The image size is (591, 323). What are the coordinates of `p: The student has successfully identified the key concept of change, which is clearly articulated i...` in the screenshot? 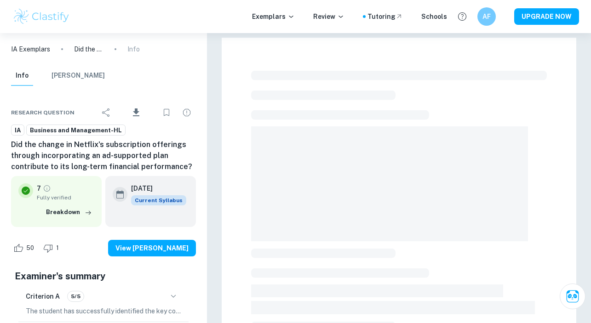 It's located at (103, 311).